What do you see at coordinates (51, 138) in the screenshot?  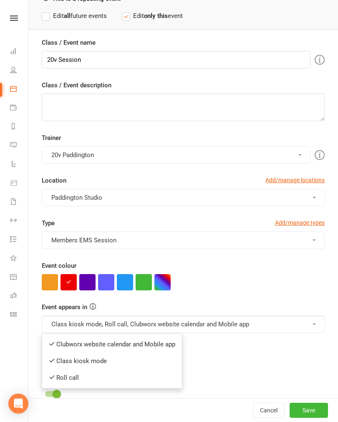 I see `label: Trainer` at bounding box center [51, 138].